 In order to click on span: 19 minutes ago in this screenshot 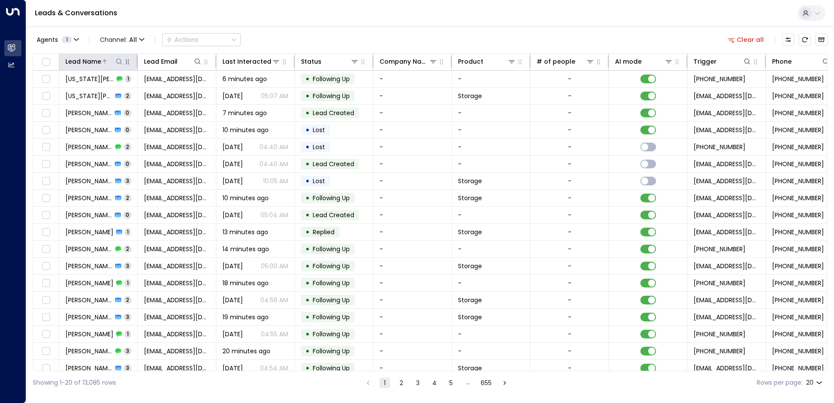, I will do `click(246, 317)`.